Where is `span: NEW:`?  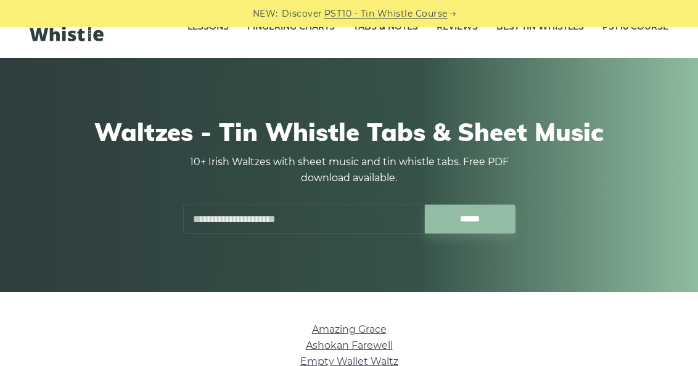 span: NEW: is located at coordinates (265, 14).